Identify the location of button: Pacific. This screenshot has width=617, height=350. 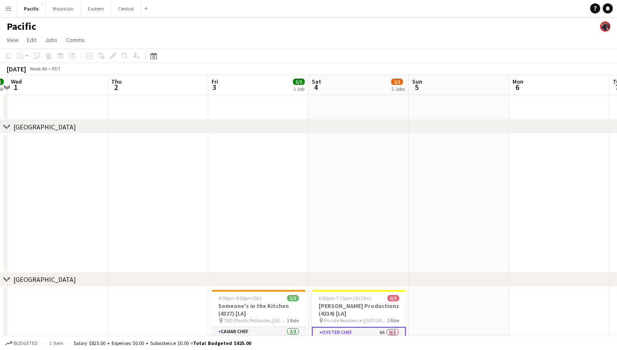
(31, 8).